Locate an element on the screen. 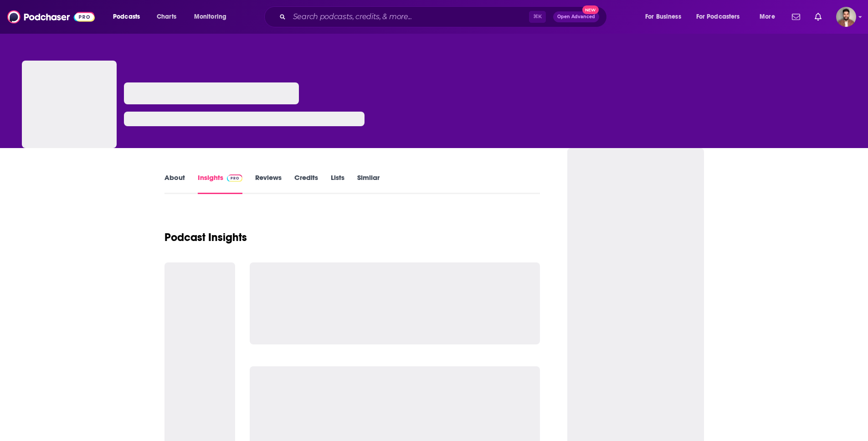  a: Similar is located at coordinates (368, 183).